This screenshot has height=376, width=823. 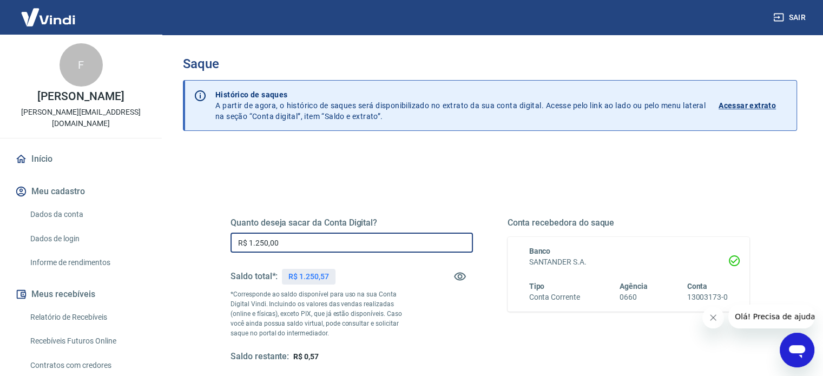 What do you see at coordinates (87, 214) in the screenshot?
I see `a: Dados da conta` at bounding box center [87, 214].